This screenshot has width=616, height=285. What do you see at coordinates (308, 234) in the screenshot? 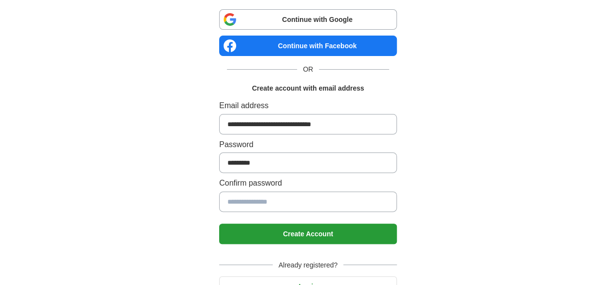
I see `button: Create Account` at bounding box center [308, 234].